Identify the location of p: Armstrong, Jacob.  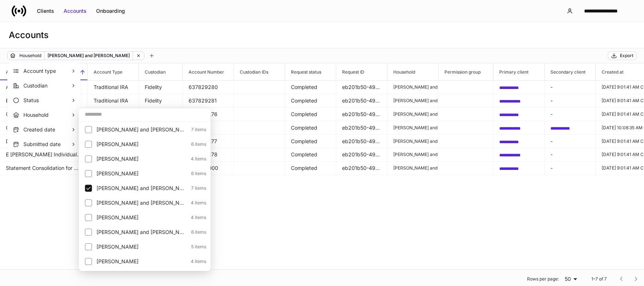
(142, 173).